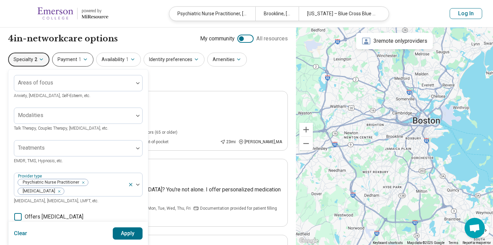  What do you see at coordinates (227, 59) in the screenshot?
I see `button: Amenities` at bounding box center [227, 59].